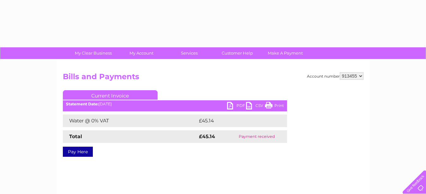 Image resolution: width=426 pixels, height=194 pixels. I want to click on strong: £45.14, so click(207, 137).